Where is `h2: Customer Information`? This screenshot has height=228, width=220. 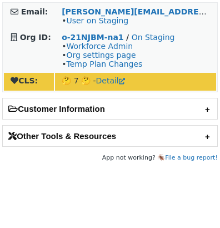 h2: Customer Information is located at coordinates (110, 108).